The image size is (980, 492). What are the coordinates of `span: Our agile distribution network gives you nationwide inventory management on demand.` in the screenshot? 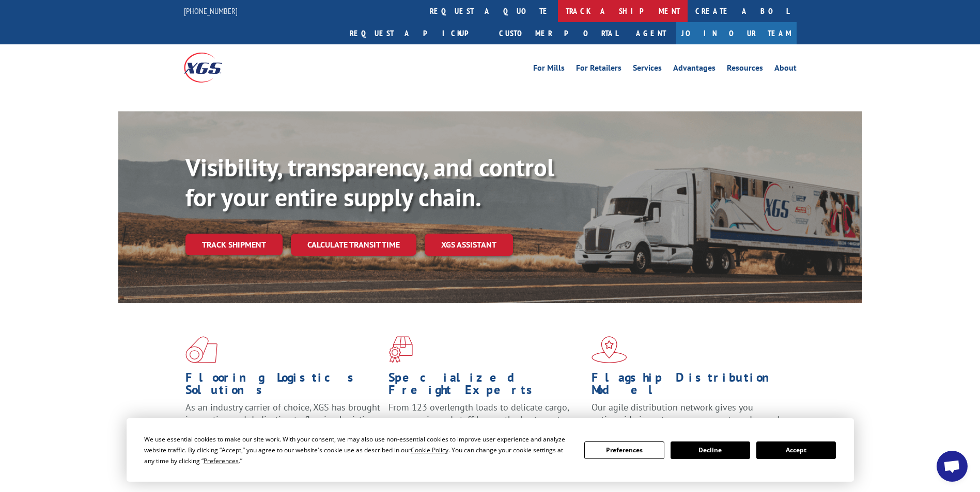 It's located at (687, 414).